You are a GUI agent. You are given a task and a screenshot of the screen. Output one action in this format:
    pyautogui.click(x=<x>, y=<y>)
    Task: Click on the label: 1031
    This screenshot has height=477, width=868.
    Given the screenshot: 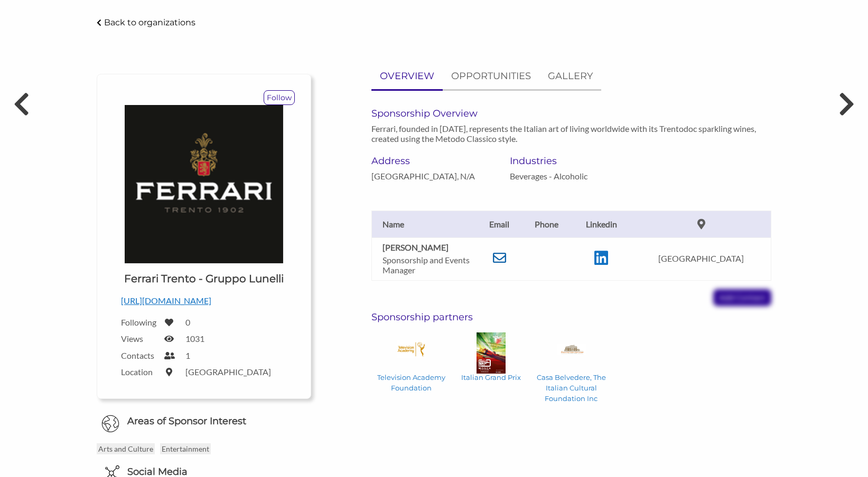 What is the action you would take?
    pyautogui.click(x=195, y=338)
    